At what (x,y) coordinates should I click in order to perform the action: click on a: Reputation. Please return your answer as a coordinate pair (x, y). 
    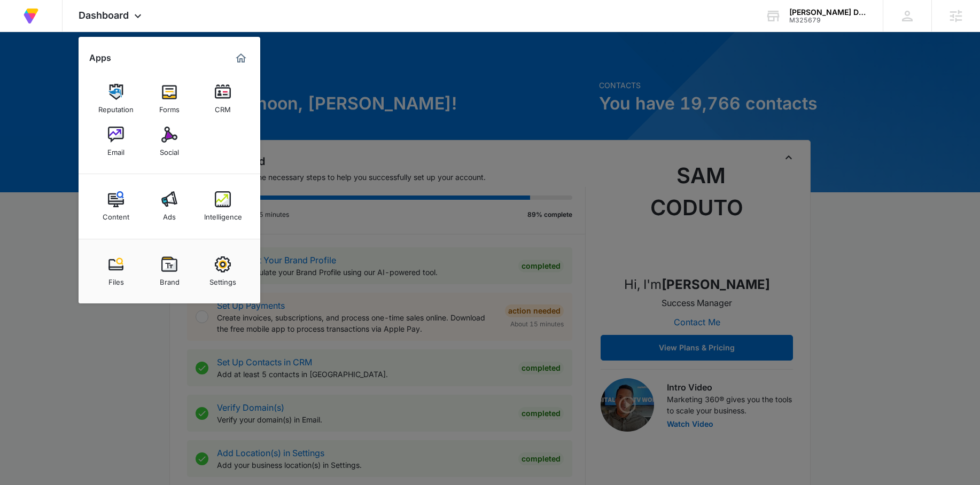
    Looking at the image, I should click on (116, 99).